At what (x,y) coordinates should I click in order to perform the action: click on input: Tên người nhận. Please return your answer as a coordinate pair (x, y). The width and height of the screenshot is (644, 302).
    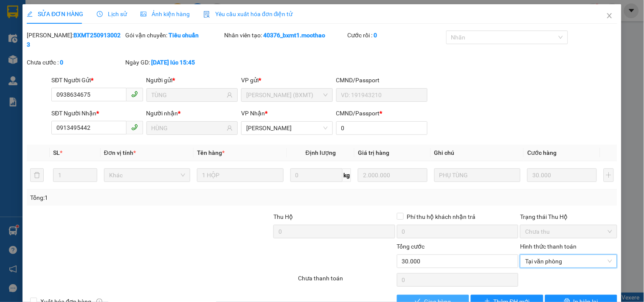
    Looking at the image, I should click on (188, 128).